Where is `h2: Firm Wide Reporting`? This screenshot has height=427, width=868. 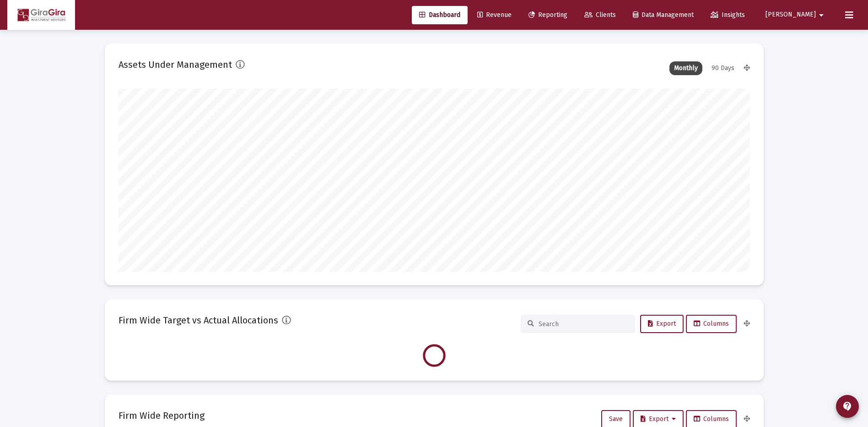
h2: Firm Wide Reporting is located at coordinates (162, 415).